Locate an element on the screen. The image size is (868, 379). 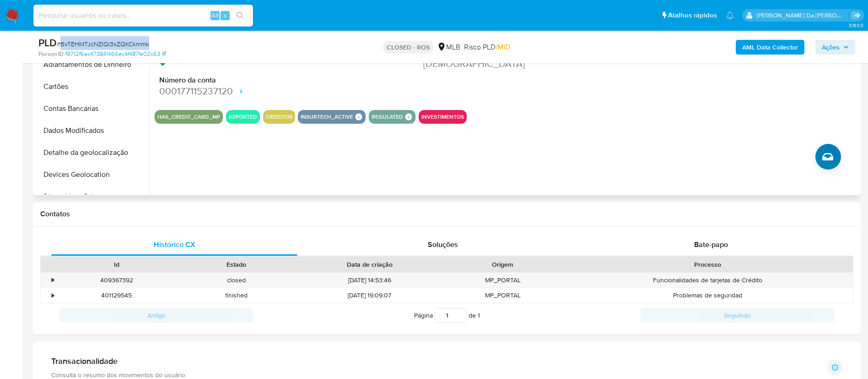
div: MLB is located at coordinates (448, 47).